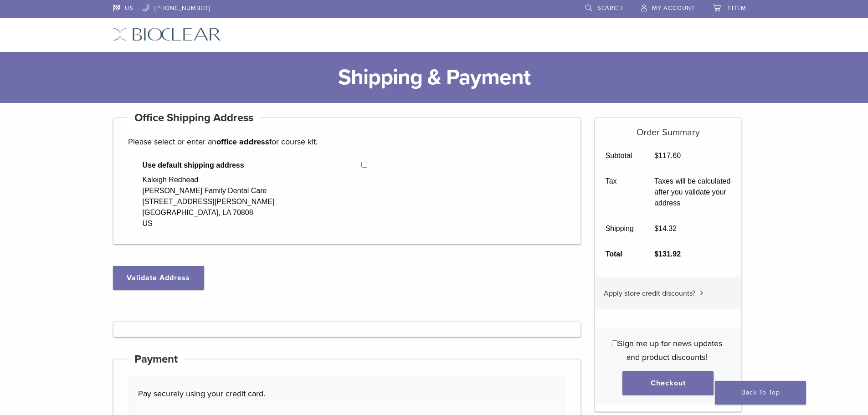 The width and height of the screenshot is (868, 415). What do you see at coordinates (737, 8) in the screenshot?
I see `span: 1 item` at bounding box center [737, 8].